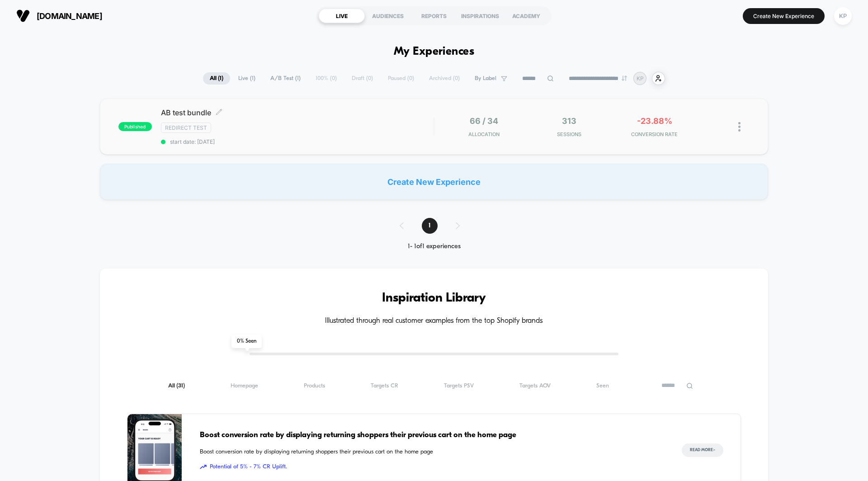 This screenshot has height=481, width=868. I want to click on p: KP, so click(640, 78).